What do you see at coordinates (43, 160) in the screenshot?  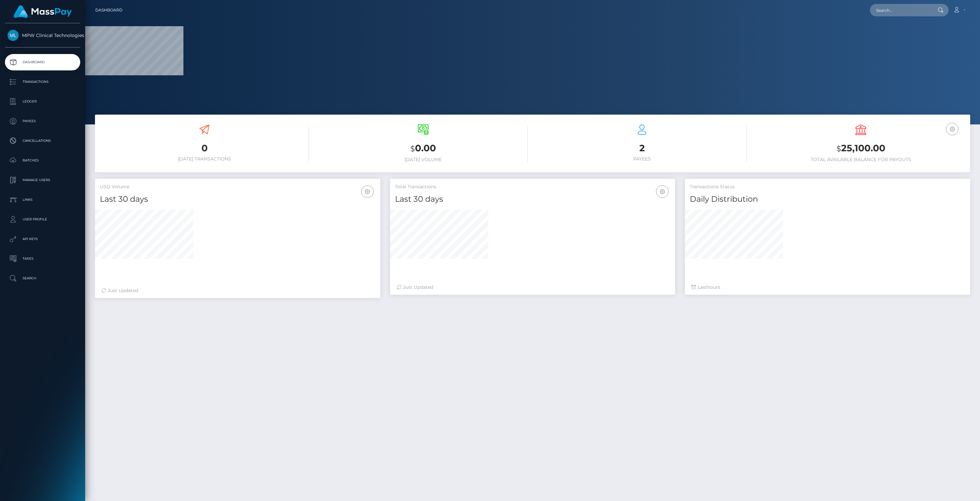 I see `p: Batches` at bounding box center [43, 160].